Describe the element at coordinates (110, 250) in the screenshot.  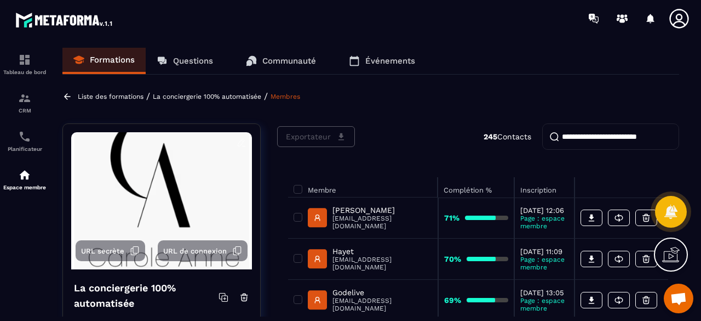
I see `button: URL secrète` at that location.